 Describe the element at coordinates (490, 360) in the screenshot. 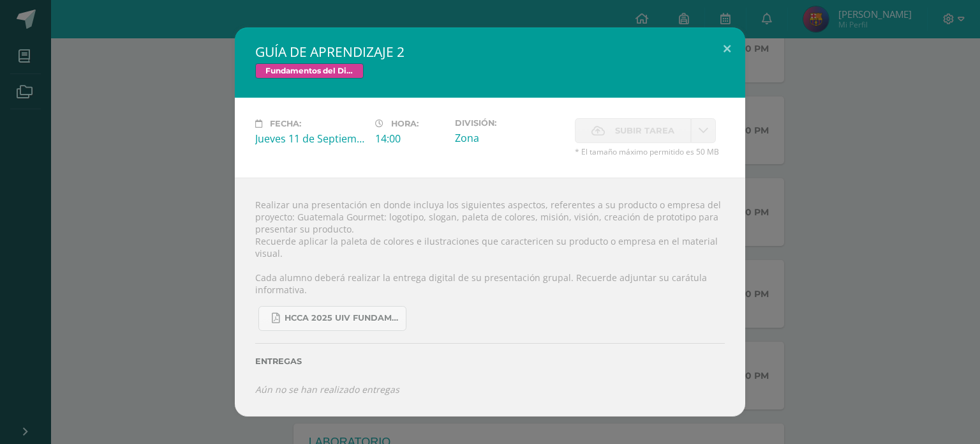

I see `label: Entregas` at that location.